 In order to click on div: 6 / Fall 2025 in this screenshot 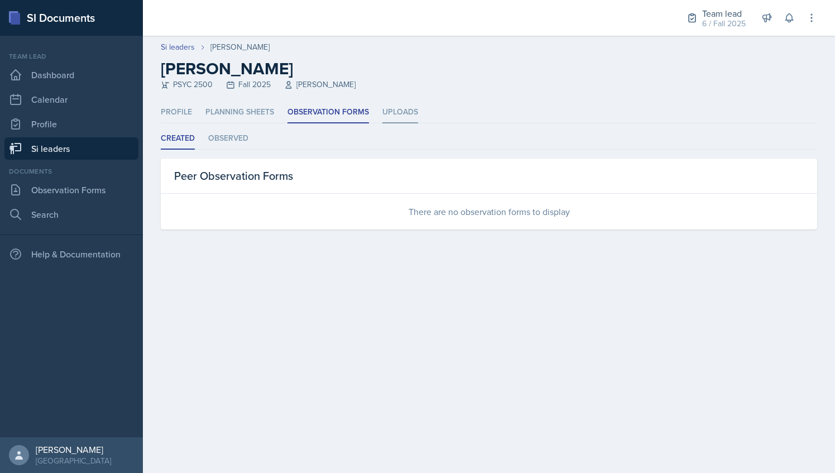, I will do `click(724, 23)`.